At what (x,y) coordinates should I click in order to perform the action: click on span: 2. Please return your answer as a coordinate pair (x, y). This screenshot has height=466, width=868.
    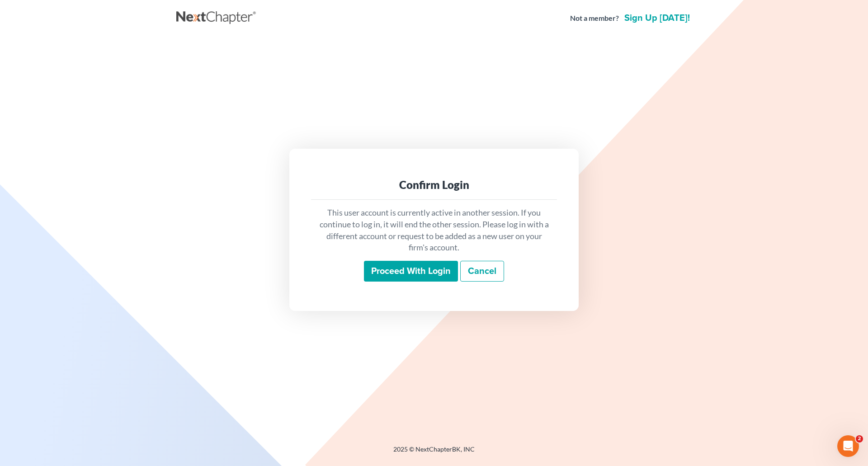
    Looking at the image, I should click on (859, 439).